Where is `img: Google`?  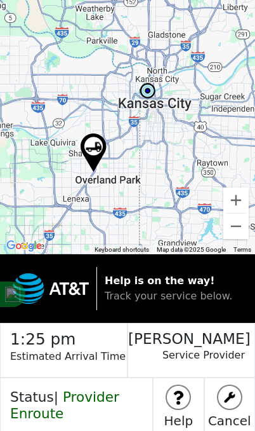 img: Google is located at coordinates (24, 246).